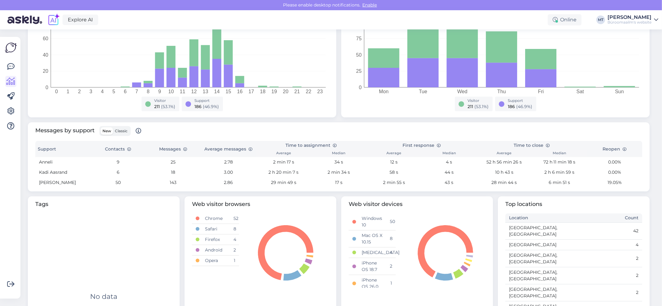 This screenshot has width=662, height=306. I want to click on tspan: 15, so click(229, 91).